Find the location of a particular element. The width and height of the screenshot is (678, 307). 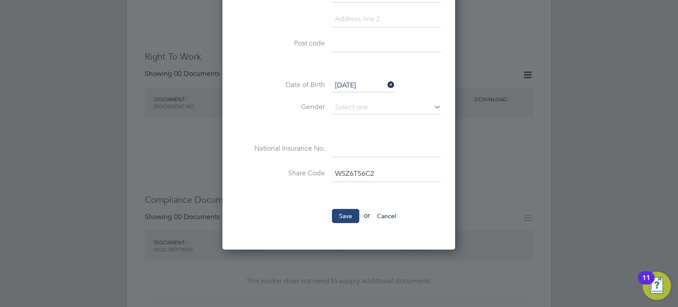

label: Date of Birth is located at coordinates (281, 85).